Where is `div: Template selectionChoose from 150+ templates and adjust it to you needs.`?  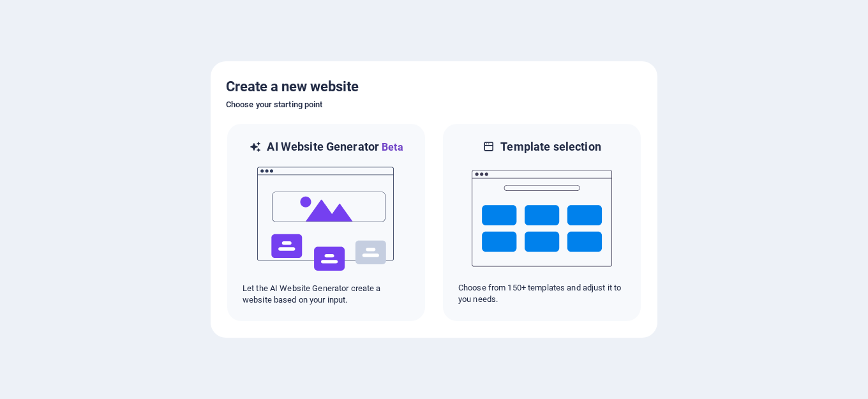
div: Template selectionChoose from 150+ templates and adjust it to you needs. is located at coordinates (542, 223).